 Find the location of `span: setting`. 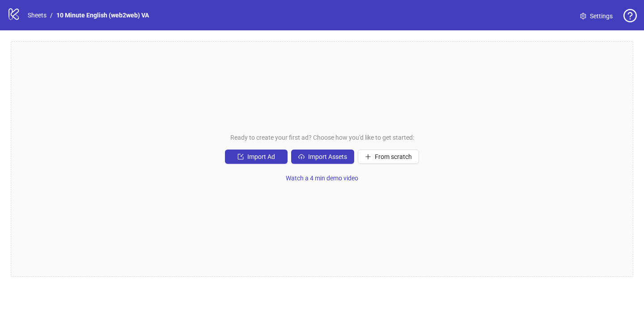

span: setting is located at coordinates (583, 16).